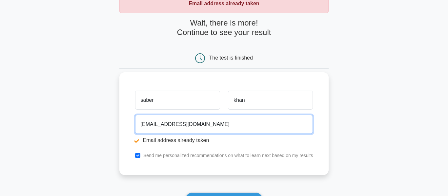 The height and width of the screenshot is (196, 448). What do you see at coordinates (224, 28) in the screenshot?
I see `h4: Wait, there is more! Continue to see your result` at bounding box center [224, 28].